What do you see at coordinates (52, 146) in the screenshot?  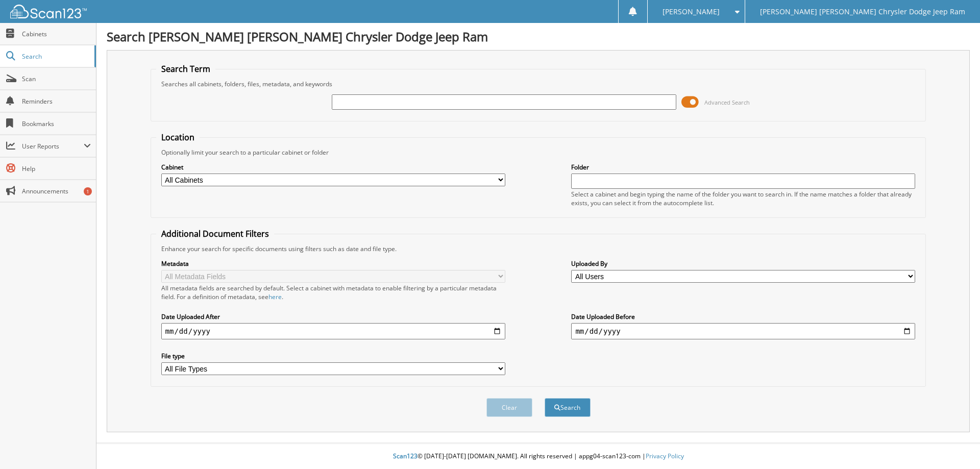 I see `span: User Reports` at bounding box center [52, 146].